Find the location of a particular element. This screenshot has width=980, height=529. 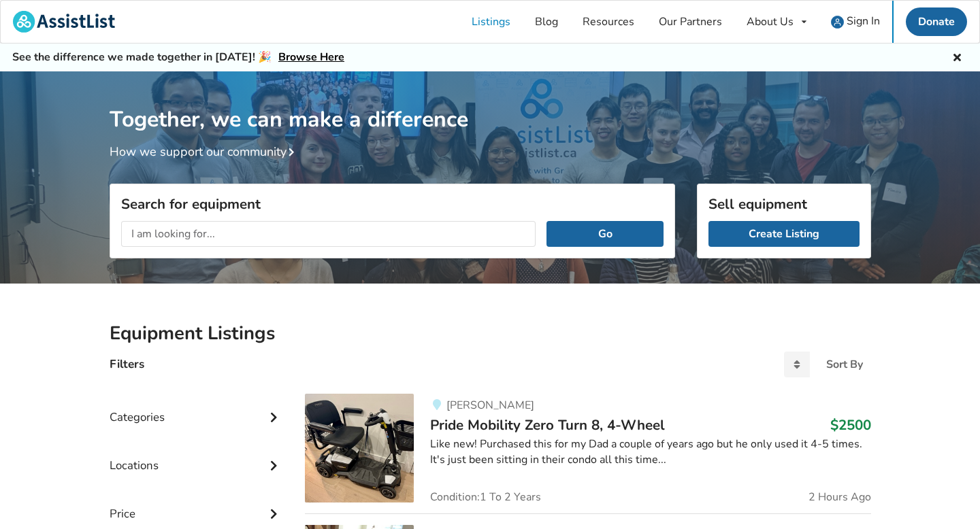

div: Locations is located at coordinates (196, 455).